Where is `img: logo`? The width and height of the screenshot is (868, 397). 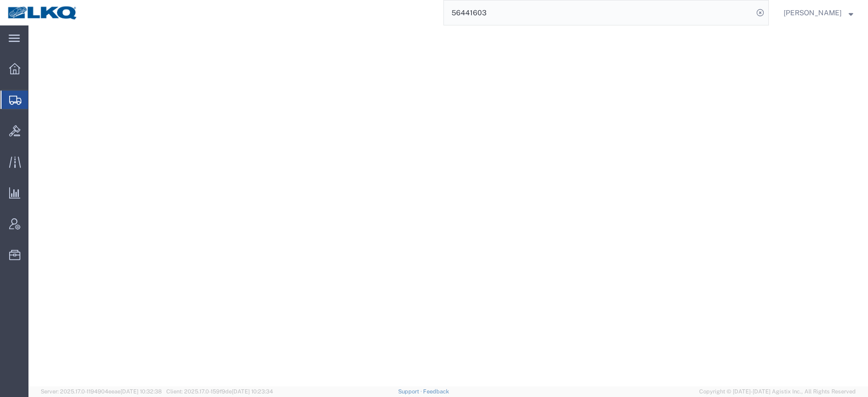 img: logo is located at coordinates (43, 12).